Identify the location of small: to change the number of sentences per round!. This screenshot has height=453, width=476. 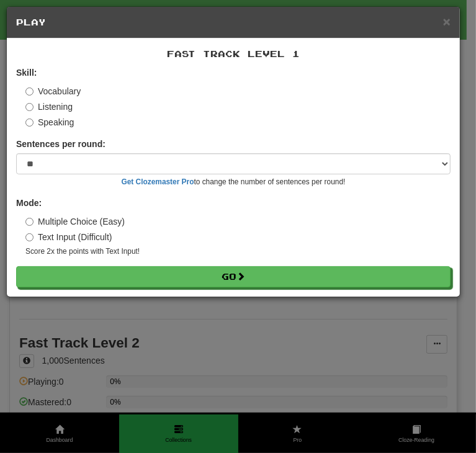
(233, 182).